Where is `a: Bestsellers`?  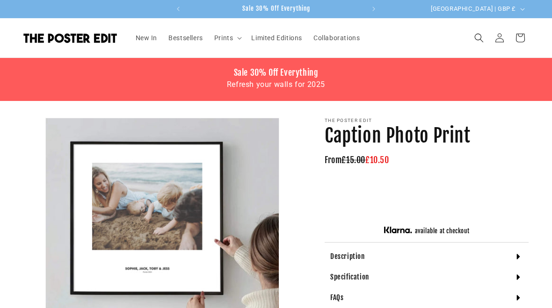
a: Bestsellers is located at coordinates (186, 38).